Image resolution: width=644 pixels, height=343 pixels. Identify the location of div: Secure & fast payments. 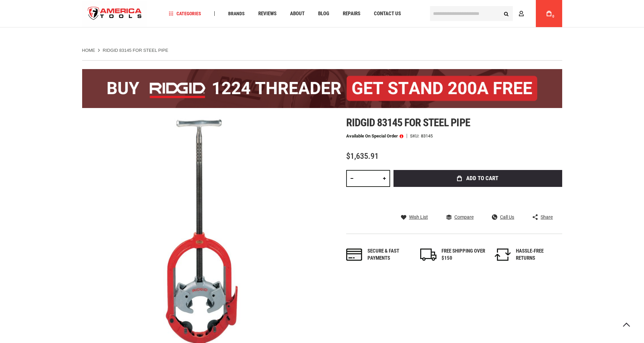
(390, 255).